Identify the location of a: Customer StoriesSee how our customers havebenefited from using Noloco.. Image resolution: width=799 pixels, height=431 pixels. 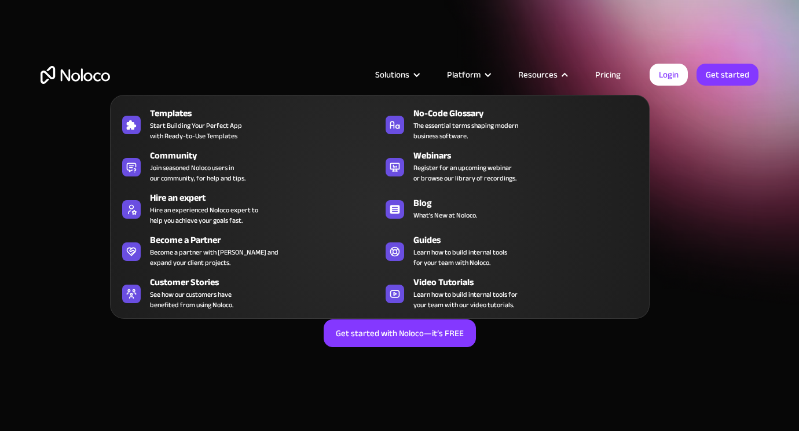
(248, 293).